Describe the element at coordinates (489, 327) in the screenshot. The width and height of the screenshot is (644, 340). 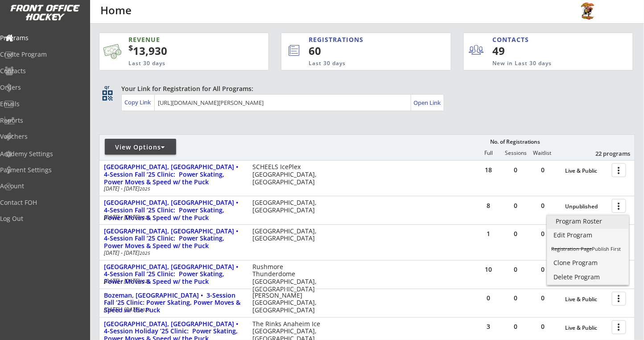
I see `div: 3` at that location.